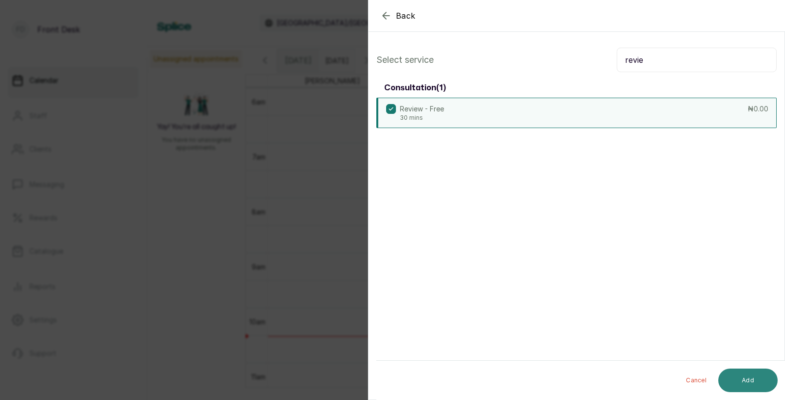 The width and height of the screenshot is (785, 400). I want to click on span: Back, so click(406, 16).